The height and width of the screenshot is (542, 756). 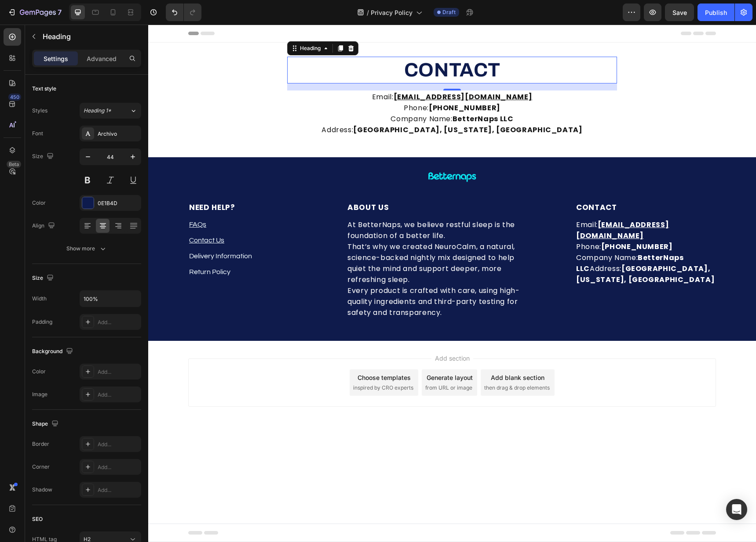 I want to click on button: Heading 1*, so click(x=110, y=111).